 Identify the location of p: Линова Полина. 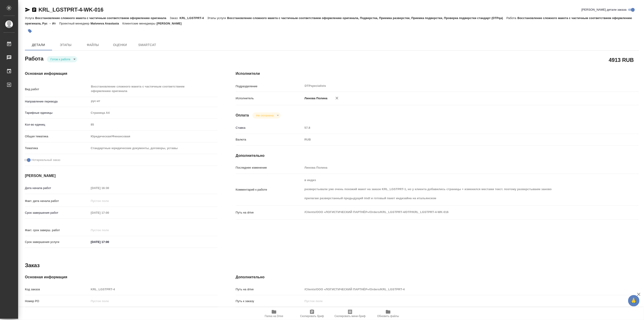
(316, 98).